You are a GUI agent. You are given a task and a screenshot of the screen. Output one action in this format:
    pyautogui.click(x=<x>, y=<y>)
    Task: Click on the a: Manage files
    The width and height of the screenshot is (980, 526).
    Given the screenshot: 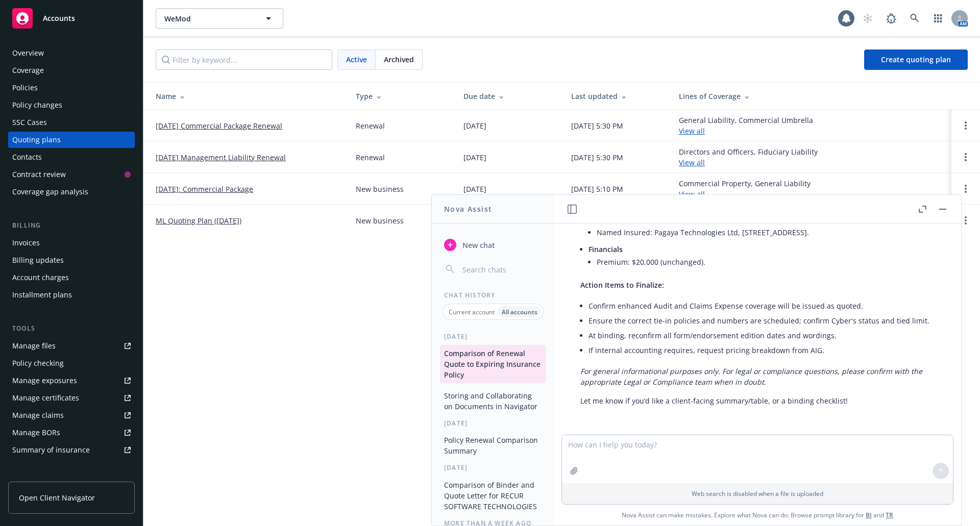 What is the action you would take?
    pyautogui.click(x=71, y=346)
    